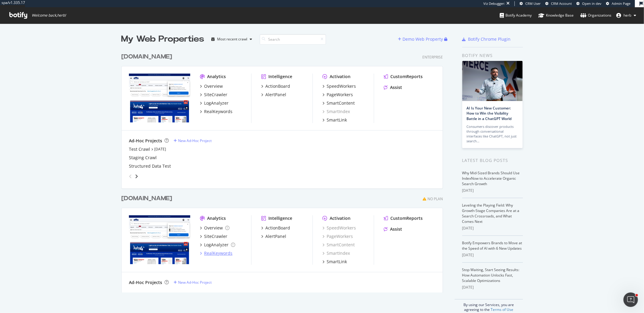 This screenshot has height=313, width=644. What do you see at coordinates (274, 95) in the screenshot?
I see `a: AlertPanel` at bounding box center [274, 95].